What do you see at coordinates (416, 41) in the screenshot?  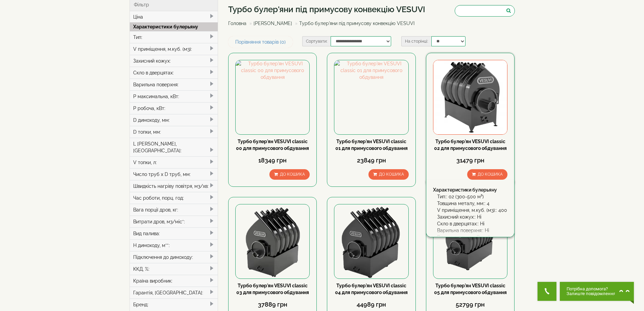 I see `label: На сторінці:` at bounding box center [416, 41].